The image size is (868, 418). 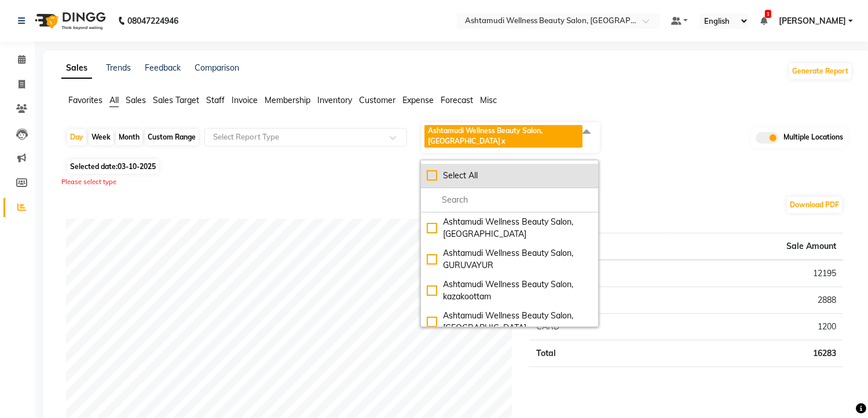 What do you see at coordinates (510, 259) in the screenshot?
I see `div: Ashtamudi Wellness Beauty Salon, GURUVAYUR` at bounding box center [510, 259].